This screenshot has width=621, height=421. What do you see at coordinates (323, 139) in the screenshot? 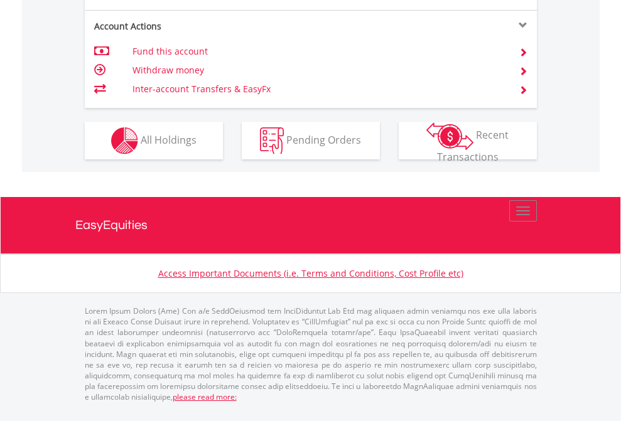
I see `span: Pending Orders` at bounding box center [323, 139].